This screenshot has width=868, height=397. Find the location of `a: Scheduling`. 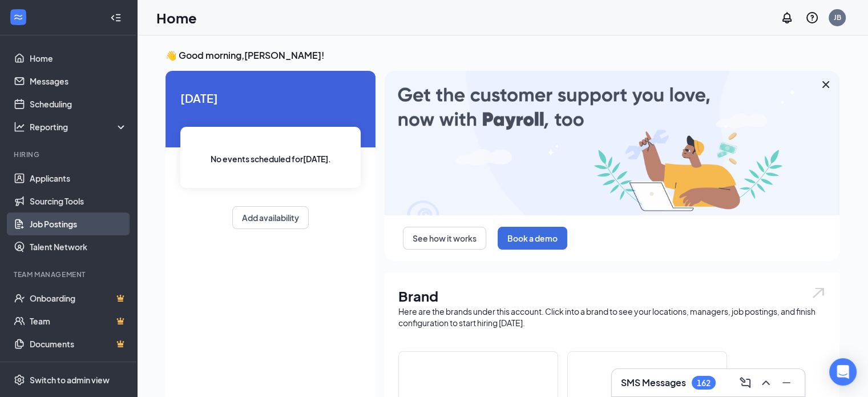

a: Scheduling is located at coordinates (78, 104).